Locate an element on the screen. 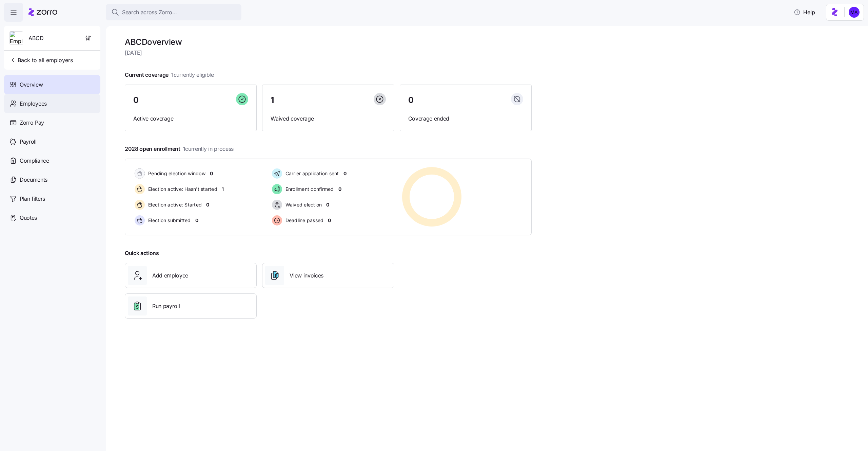  button: Help is located at coordinates (804, 12).